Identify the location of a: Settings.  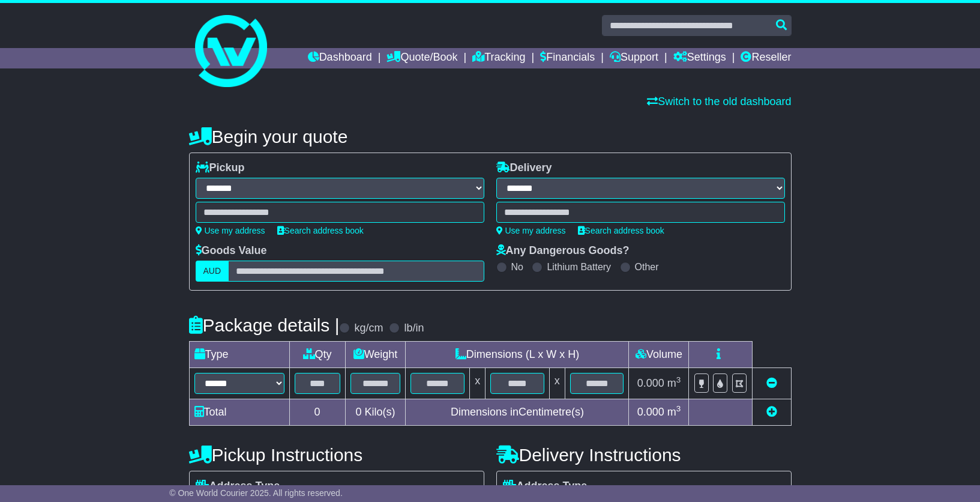
(700, 58).